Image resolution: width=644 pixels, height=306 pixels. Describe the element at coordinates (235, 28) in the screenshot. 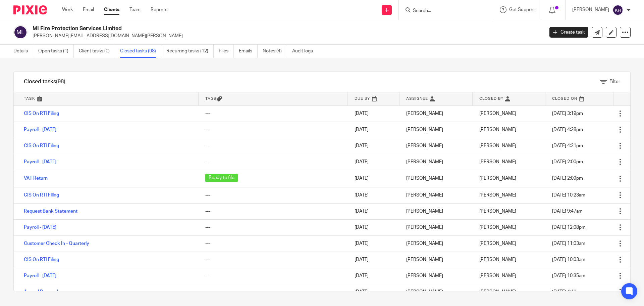

I see `h2: MI Fire Protection Services Limited` at that location.